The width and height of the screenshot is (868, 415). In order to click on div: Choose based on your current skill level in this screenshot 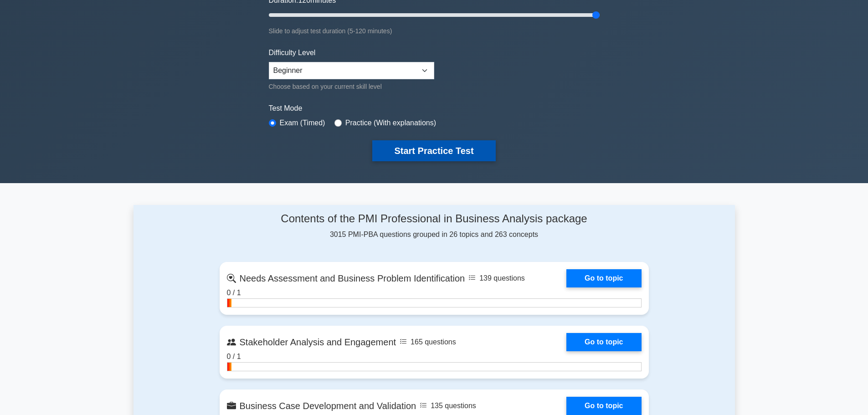, I will do `click(352, 87)`.